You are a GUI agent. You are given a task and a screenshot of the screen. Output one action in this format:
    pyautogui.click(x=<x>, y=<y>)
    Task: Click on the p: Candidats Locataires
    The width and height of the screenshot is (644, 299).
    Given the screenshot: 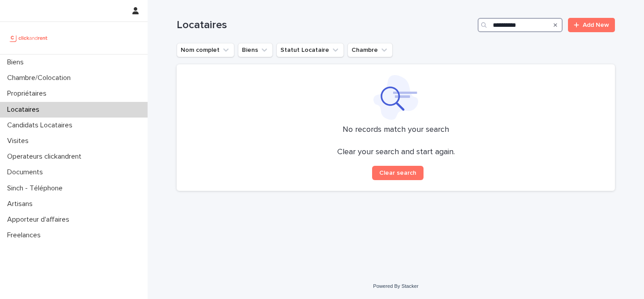 What is the action you would take?
    pyautogui.click(x=42, y=125)
    